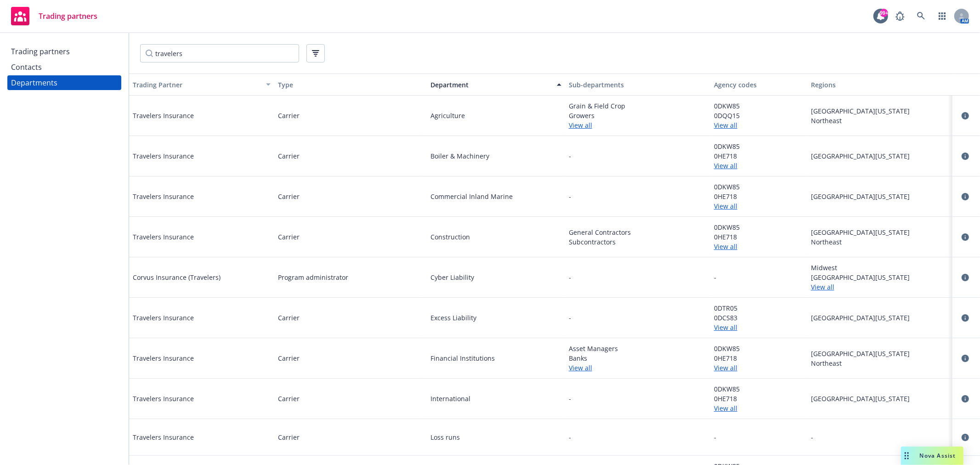 Image resolution: width=980 pixels, height=465 pixels. What do you see at coordinates (34, 83) in the screenshot?
I see `div: Departments` at bounding box center [34, 83].